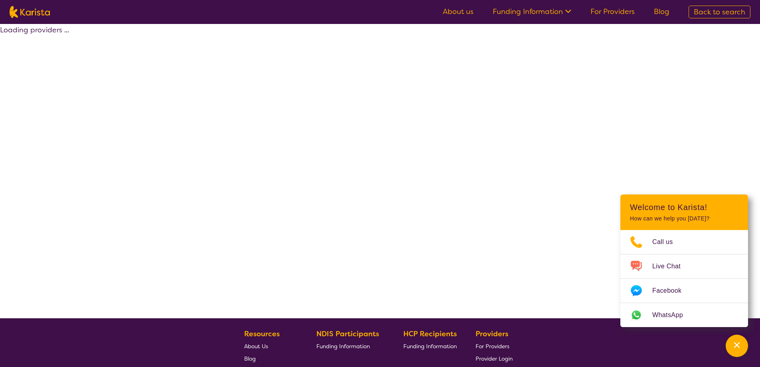  I want to click on div: Channel Menu, so click(684, 261).